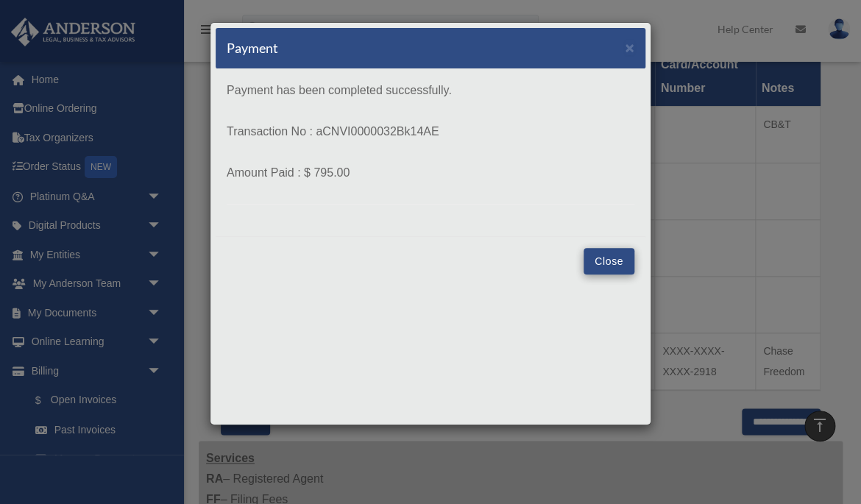  What do you see at coordinates (253, 48) in the screenshot?
I see `h5: Payment` at bounding box center [253, 48].